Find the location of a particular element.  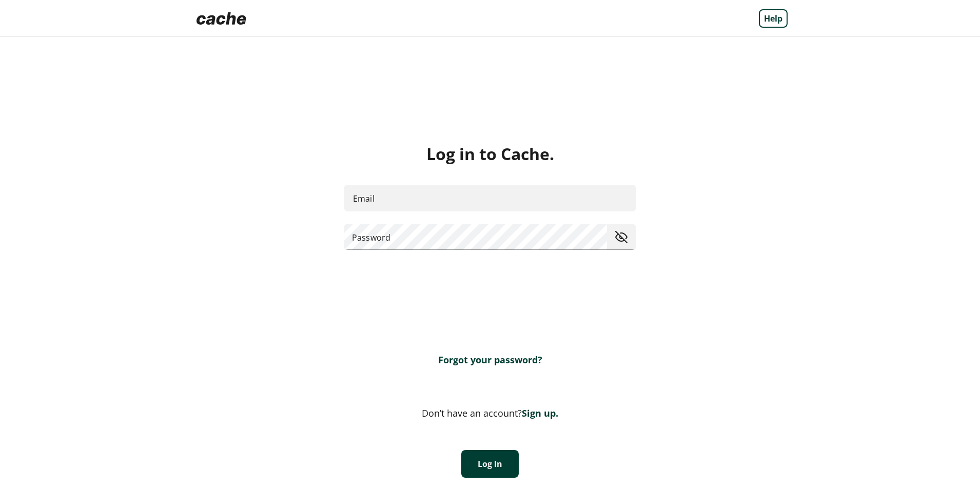

div: Don’t have an account? is located at coordinates (490, 413).